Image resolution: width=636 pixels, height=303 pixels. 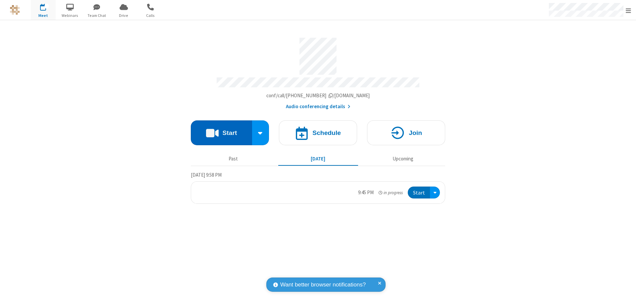 What do you see at coordinates (326, 133) in the screenshot?
I see `h4: Schedule` at bounding box center [326, 133].